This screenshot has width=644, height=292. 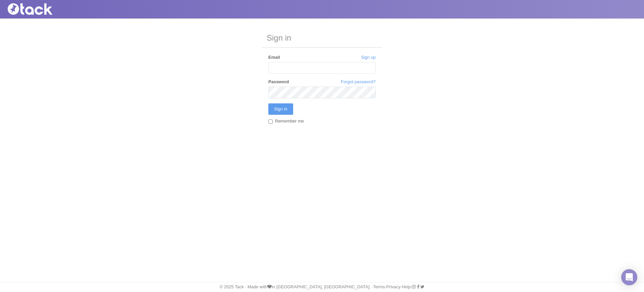 What do you see at coordinates (271, 122) in the screenshot?
I see `input: Remember me` at bounding box center [271, 122].